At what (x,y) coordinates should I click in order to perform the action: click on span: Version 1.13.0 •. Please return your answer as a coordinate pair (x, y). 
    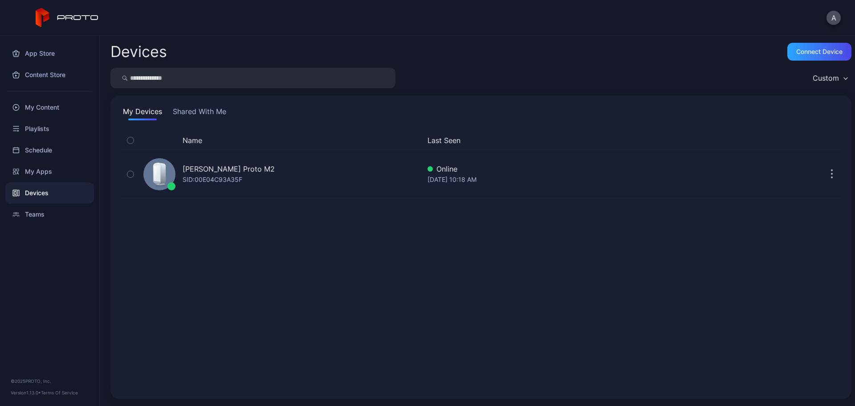
    Looking at the image, I should click on (26, 392).